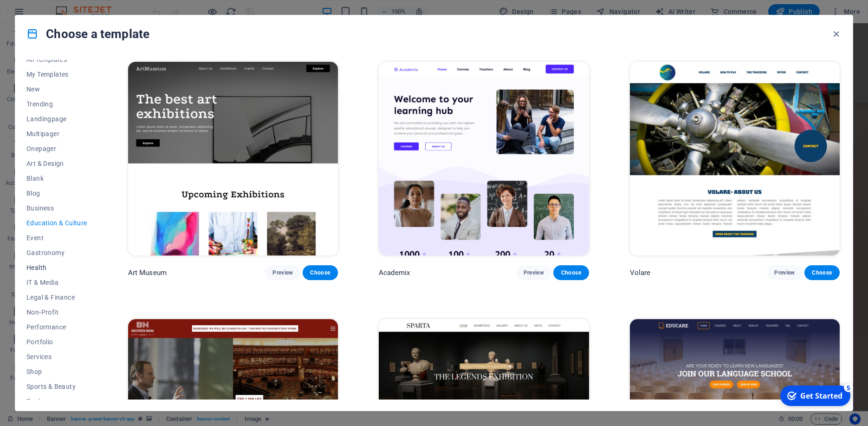 The height and width of the screenshot is (426, 868). I want to click on span: Onepager, so click(57, 148).